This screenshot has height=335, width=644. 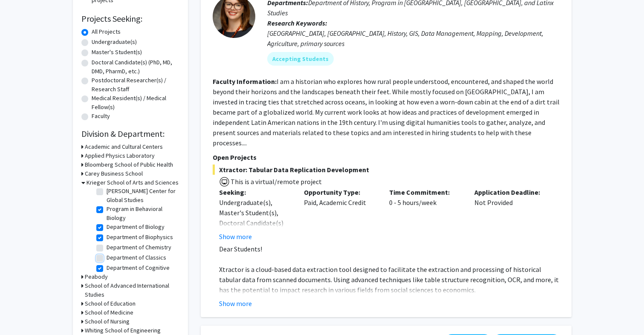 I want to click on span: Xtractor: Tabular Data Replication Development, so click(x=386, y=170).